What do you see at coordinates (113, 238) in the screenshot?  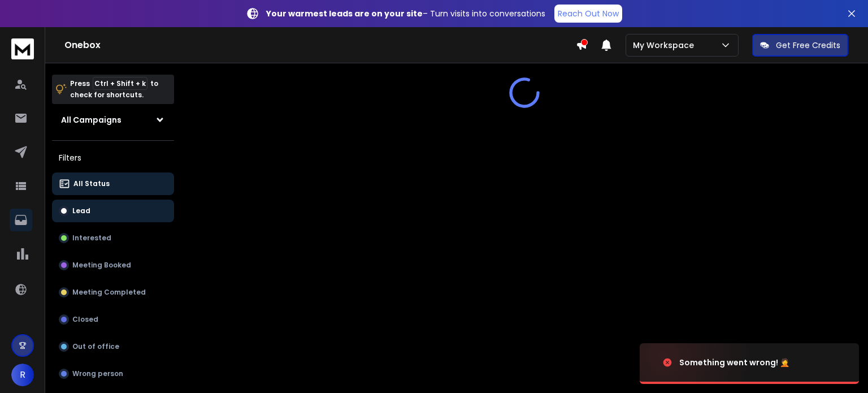 I see `button: Interested` at bounding box center [113, 238].